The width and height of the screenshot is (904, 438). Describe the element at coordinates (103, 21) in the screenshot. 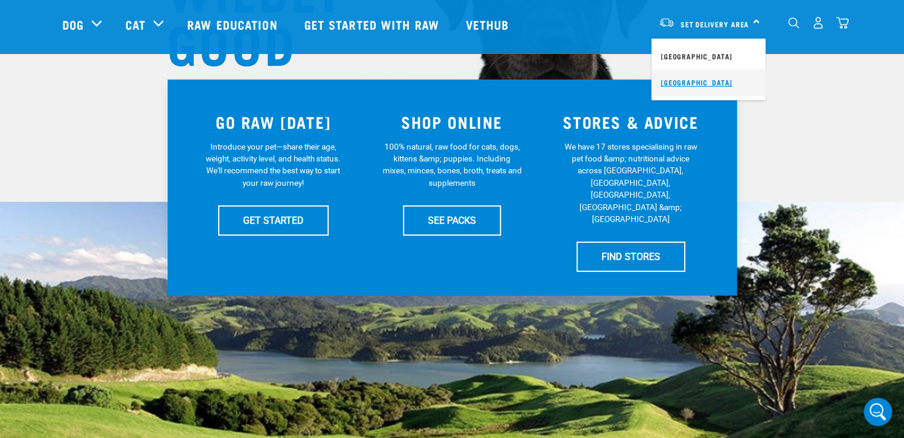

I see `p: The team can also help` at that location.